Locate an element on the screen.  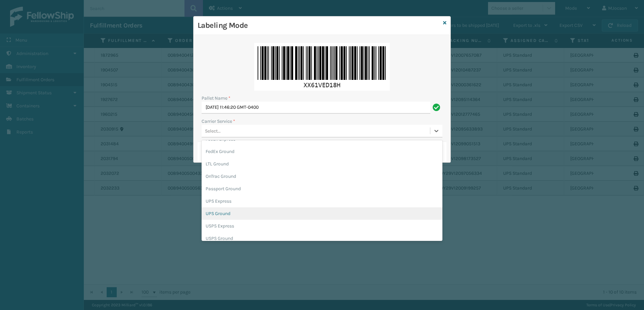
div: FedEx Ground is located at coordinates (322, 152).